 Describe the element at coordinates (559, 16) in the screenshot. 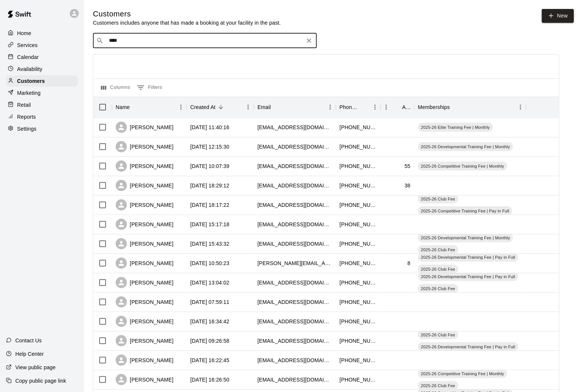

I see `a: New` at that location.